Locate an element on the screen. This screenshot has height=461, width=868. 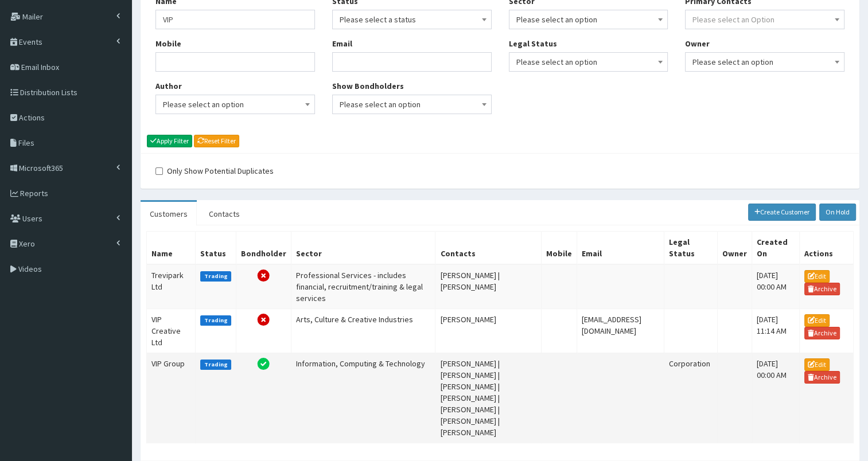
span: Please select a status is located at coordinates (412, 20).